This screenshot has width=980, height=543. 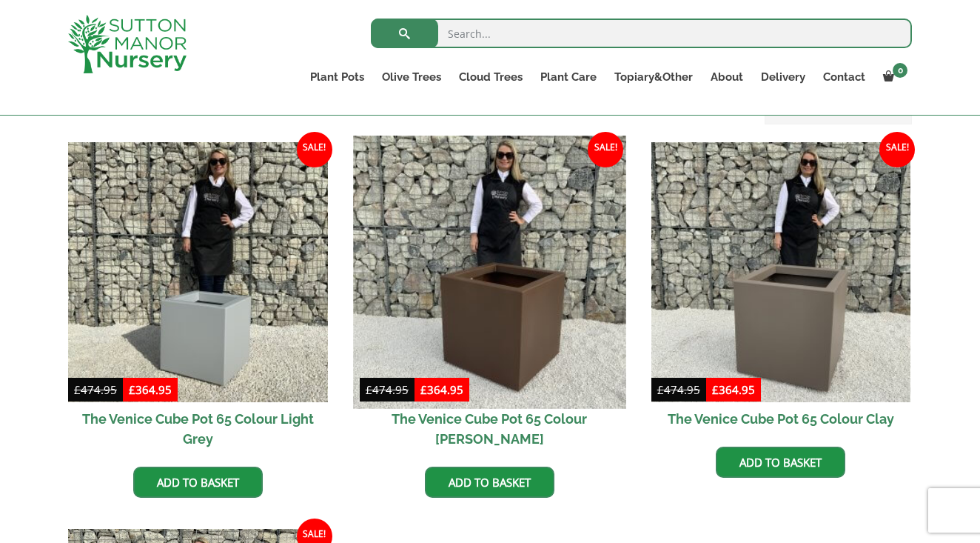 What do you see at coordinates (490, 482) in the screenshot?
I see `a: Add to basket: “The Venice Cube Pot 65 Colour Mocha Brown”` at bounding box center [490, 482].